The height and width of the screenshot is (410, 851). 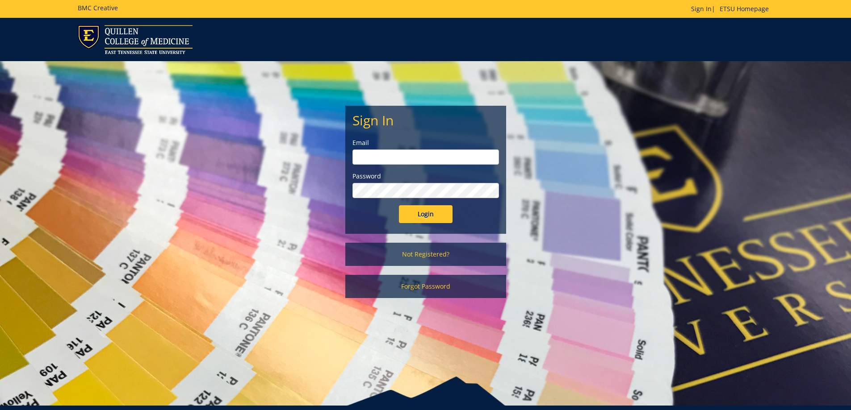 What do you see at coordinates (426, 255) in the screenshot?
I see `a: Not Registered?` at bounding box center [426, 255].